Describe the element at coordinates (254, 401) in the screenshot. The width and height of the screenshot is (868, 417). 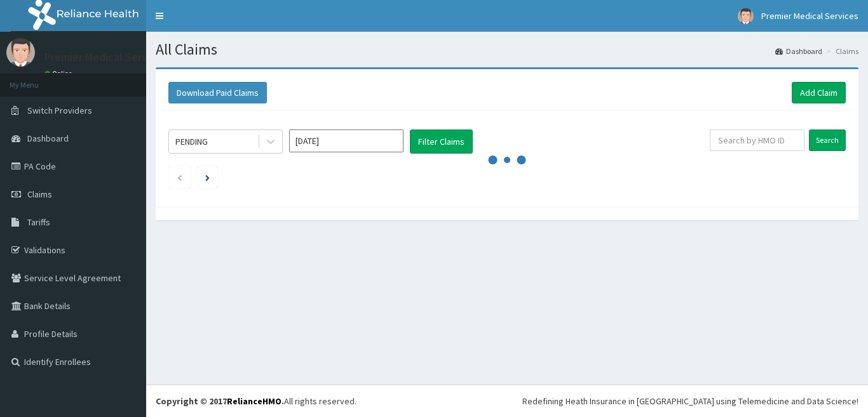
I see `a: RelianceHMO` at that location.